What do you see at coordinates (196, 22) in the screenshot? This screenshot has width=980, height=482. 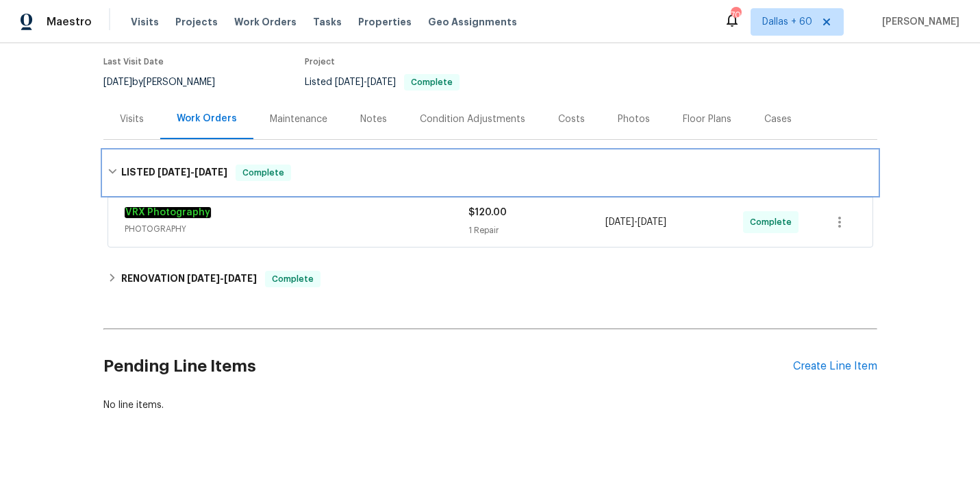 I see `span: Projects` at bounding box center [196, 22].